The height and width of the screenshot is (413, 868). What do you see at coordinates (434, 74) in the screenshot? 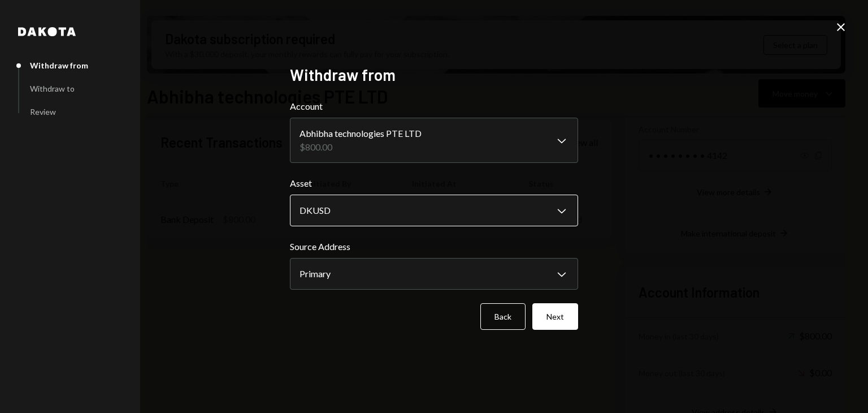
I see `h2: Withdraw from` at bounding box center [434, 74].